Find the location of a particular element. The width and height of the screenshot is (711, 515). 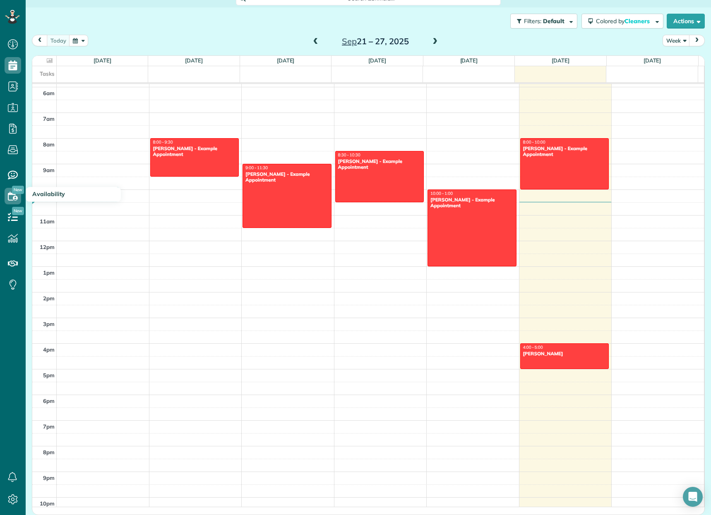

span: Filters: is located at coordinates (533, 21).